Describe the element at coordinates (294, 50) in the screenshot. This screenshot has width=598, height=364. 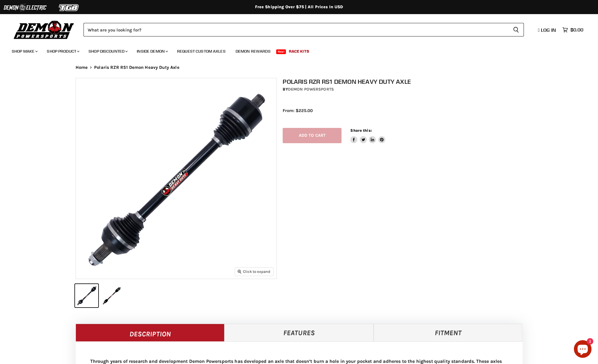
I see `ul: Main menu` at that location.